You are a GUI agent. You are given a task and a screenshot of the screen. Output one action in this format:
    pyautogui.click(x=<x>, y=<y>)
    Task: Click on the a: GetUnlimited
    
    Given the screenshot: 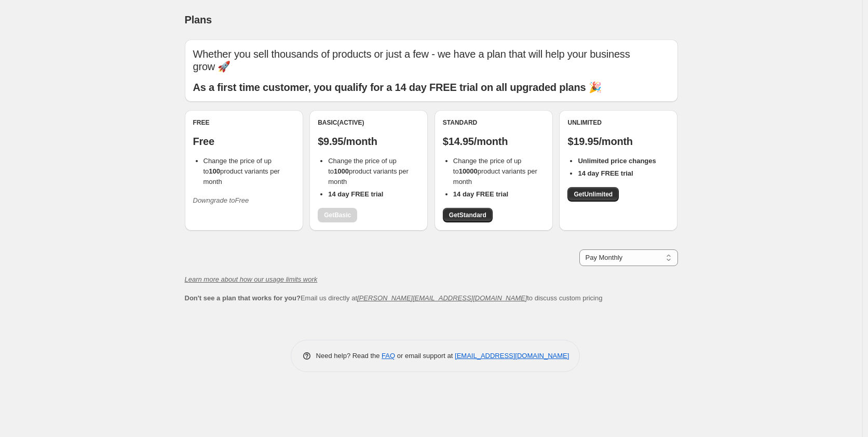 What is the action you would take?
    pyautogui.click(x=593, y=194)
    